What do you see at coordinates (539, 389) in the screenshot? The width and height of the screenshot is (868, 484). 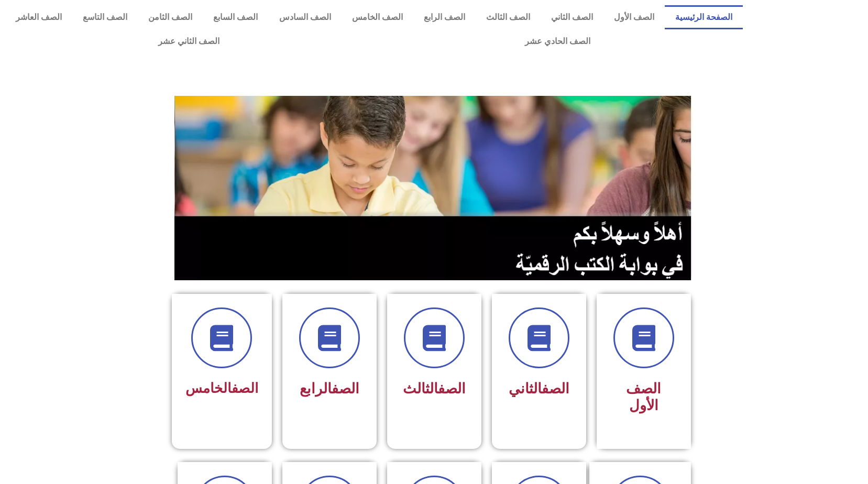 I see `span: الثاني` at bounding box center [539, 389].